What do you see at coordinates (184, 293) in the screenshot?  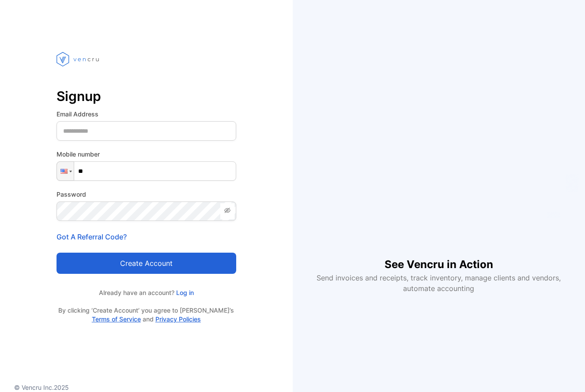 I see `a: Log in` at bounding box center [184, 293].